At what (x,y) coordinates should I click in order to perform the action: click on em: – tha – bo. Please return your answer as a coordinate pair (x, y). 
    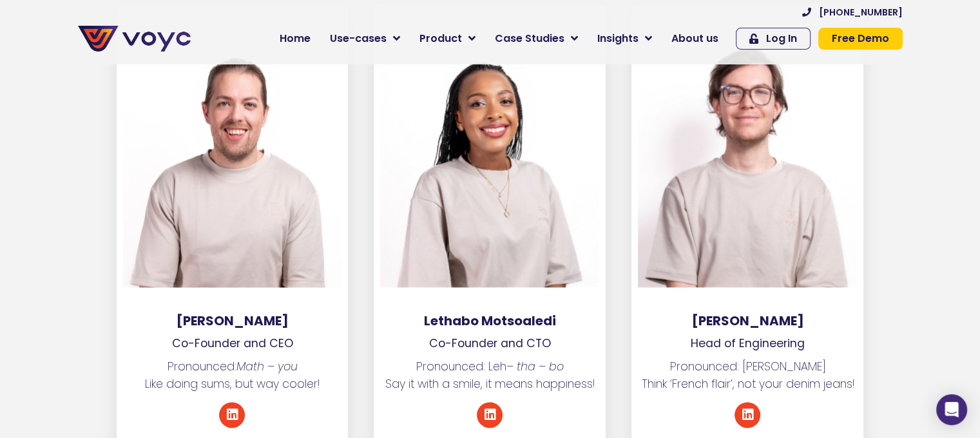
    Looking at the image, I should click on (534, 366).